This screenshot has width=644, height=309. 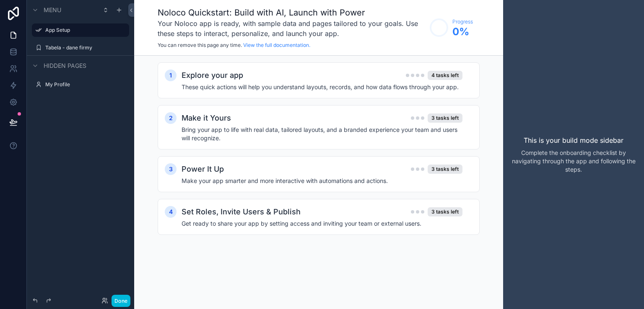 I want to click on a: App Setup, so click(x=85, y=30).